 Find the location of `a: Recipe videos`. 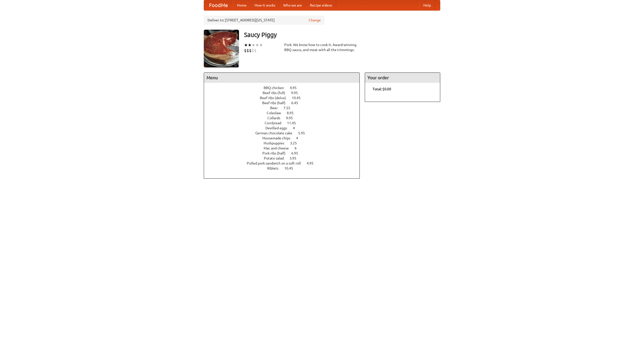

a: Recipe videos is located at coordinates (321, 5).